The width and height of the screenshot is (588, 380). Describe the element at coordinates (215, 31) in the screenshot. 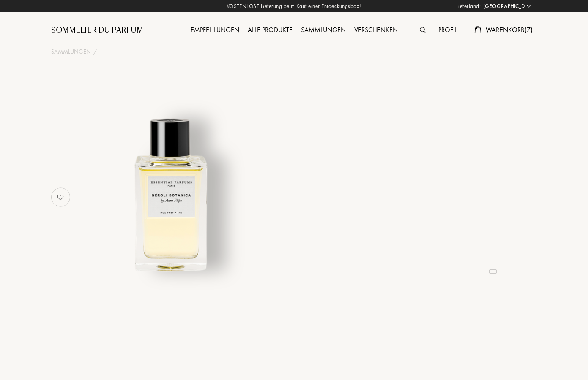

I see `div: Empfehlungen` at that location.